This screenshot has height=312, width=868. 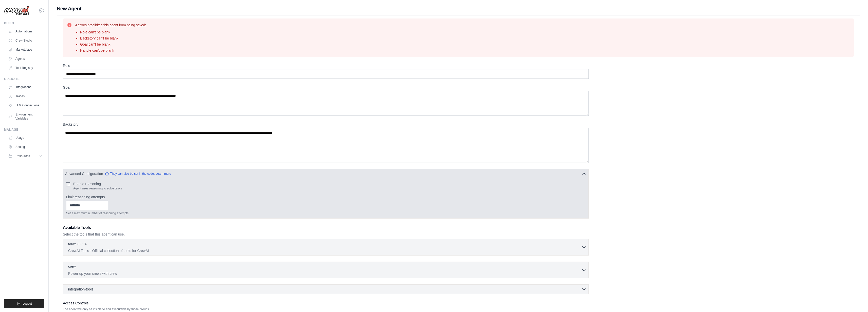 What do you see at coordinates (25, 87) in the screenshot?
I see `a: Integrations` at bounding box center [25, 87].